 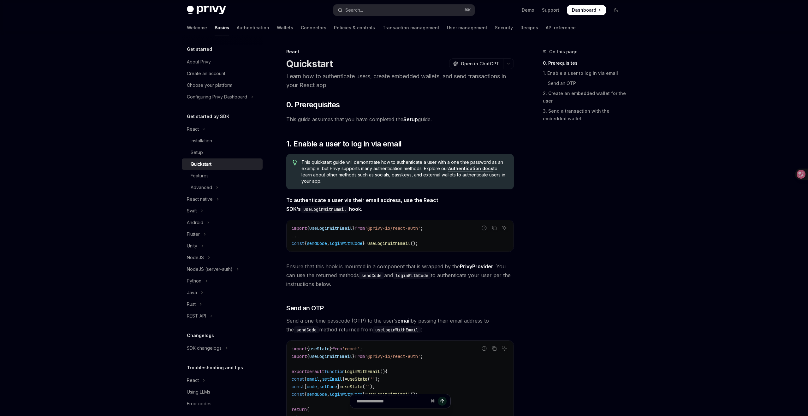 What do you see at coordinates (285, 28) in the screenshot?
I see `a: Wallets` at bounding box center [285, 28].